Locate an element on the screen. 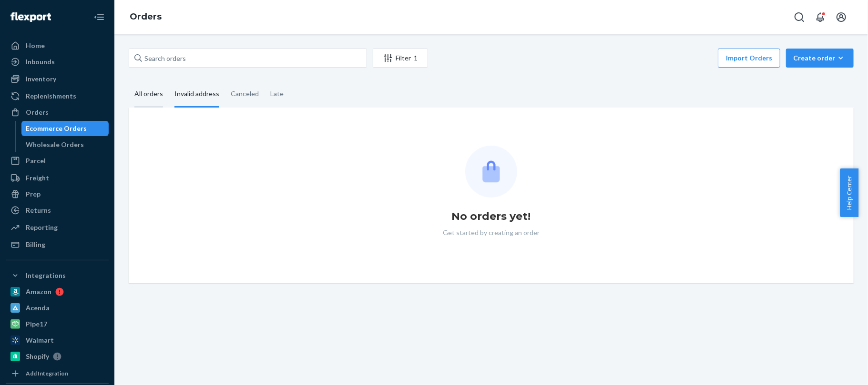 The image size is (868, 385). a: Pipe17 is located at coordinates (57, 324).